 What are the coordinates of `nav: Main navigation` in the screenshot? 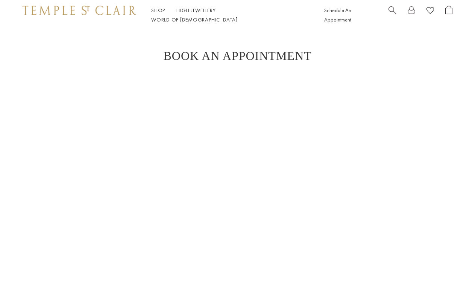 It's located at (229, 15).